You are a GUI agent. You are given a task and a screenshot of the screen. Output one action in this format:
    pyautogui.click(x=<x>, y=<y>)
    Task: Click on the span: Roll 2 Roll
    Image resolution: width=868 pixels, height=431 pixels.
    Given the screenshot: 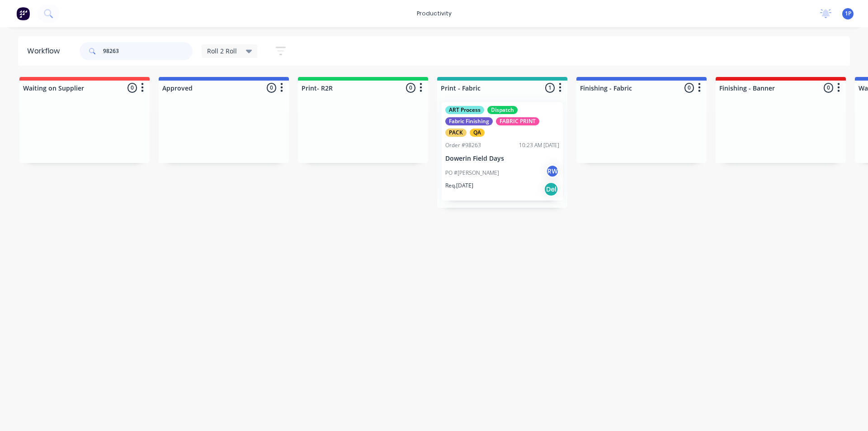 What is the action you would take?
    pyautogui.click(x=222, y=50)
    